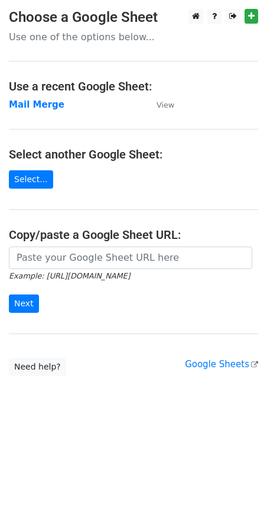 This screenshot has height=505, width=267. I want to click on h4: Select another Google Sheet:, so click(134, 154).